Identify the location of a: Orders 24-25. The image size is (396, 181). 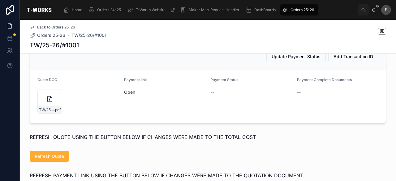
(106, 10).